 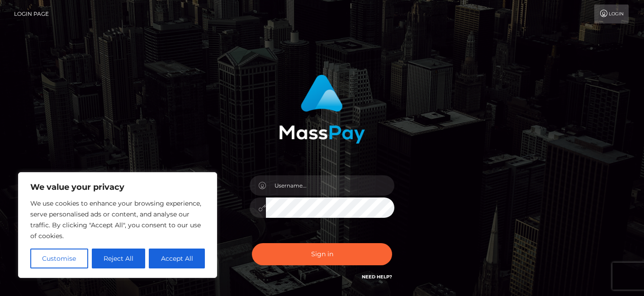 What do you see at coordinates (377, 277) in the screenshot?
I see `a: Need Help?` at bounding box center [377, 277].